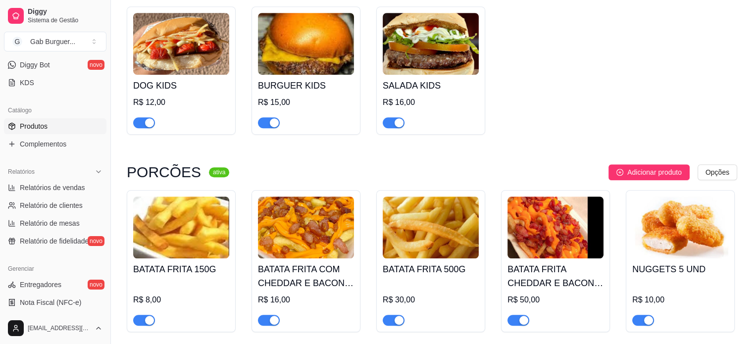  I want to click on span: plus-circle, so click(620, 172).